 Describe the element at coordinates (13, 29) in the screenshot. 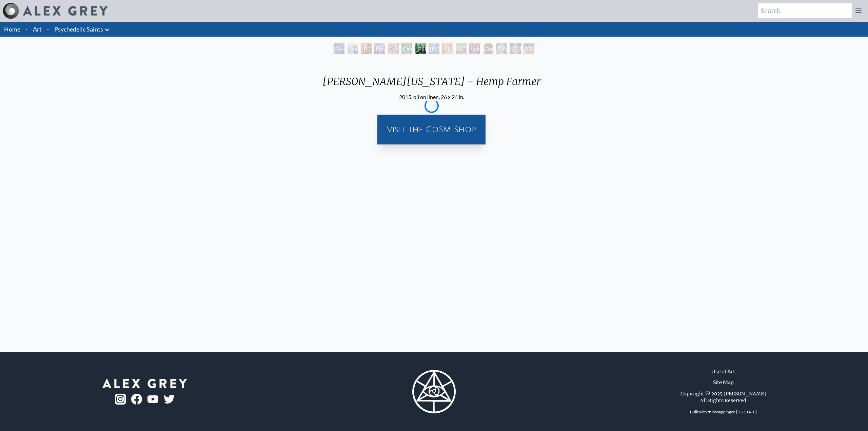

I see `a: Home` at that location.